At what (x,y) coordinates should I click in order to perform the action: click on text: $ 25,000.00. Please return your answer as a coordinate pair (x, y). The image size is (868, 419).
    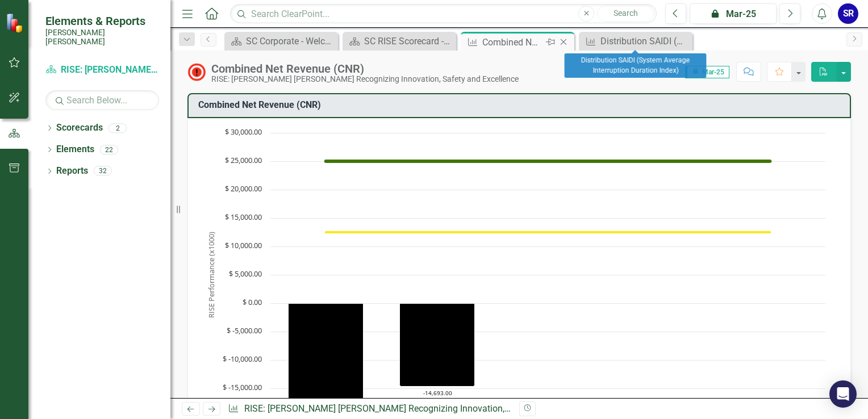
    Looking at the image, I should click on (243, 160).